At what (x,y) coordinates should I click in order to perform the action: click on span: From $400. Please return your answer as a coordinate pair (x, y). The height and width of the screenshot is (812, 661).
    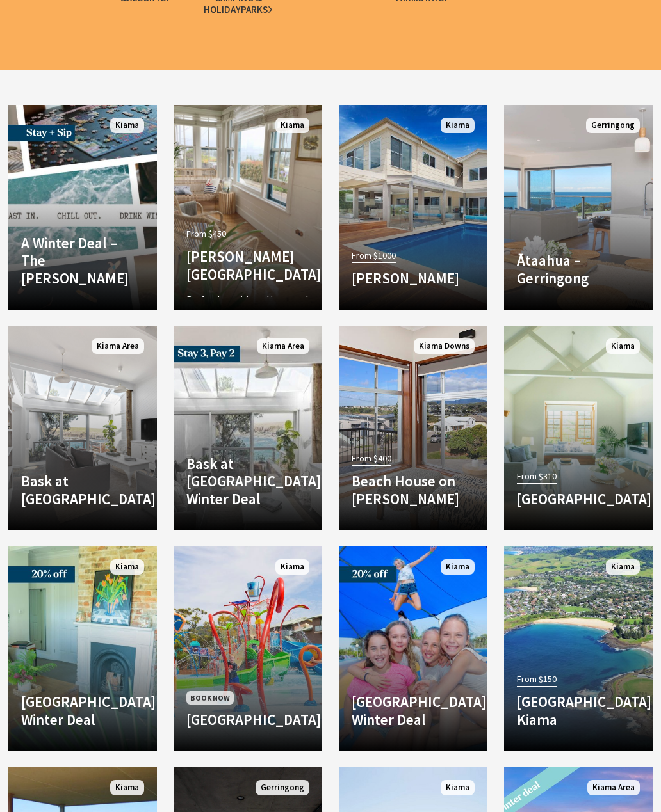
    Looking at the image, I should click on (372, 458).